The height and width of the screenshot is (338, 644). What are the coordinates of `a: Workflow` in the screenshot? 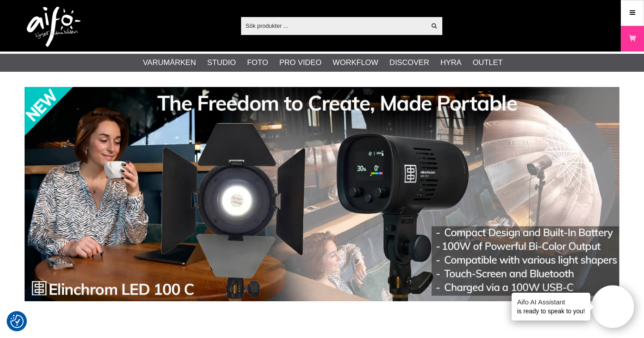 It's located at (355, 63).